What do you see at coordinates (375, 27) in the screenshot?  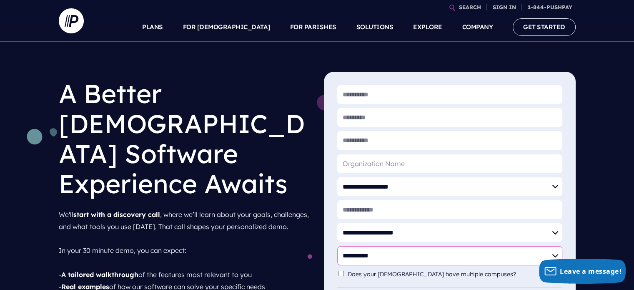 I see `a: SOLUTIONS` at bounding box center [375, 27].